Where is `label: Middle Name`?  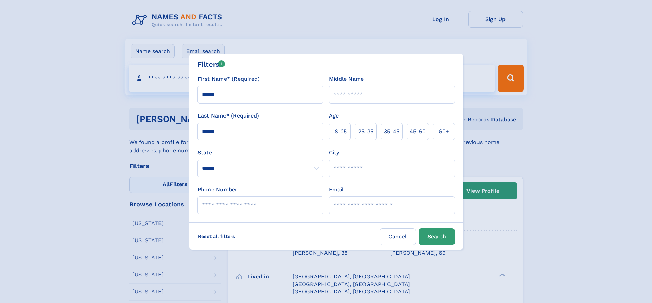 label: Middle Name is located at coordinates (346, 79).